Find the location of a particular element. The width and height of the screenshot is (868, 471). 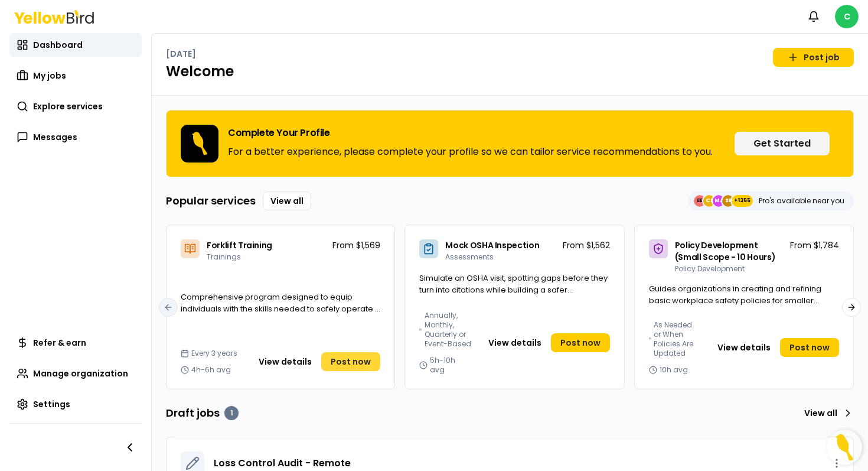

span: Every 3 years is located at coordinates (214, 354).